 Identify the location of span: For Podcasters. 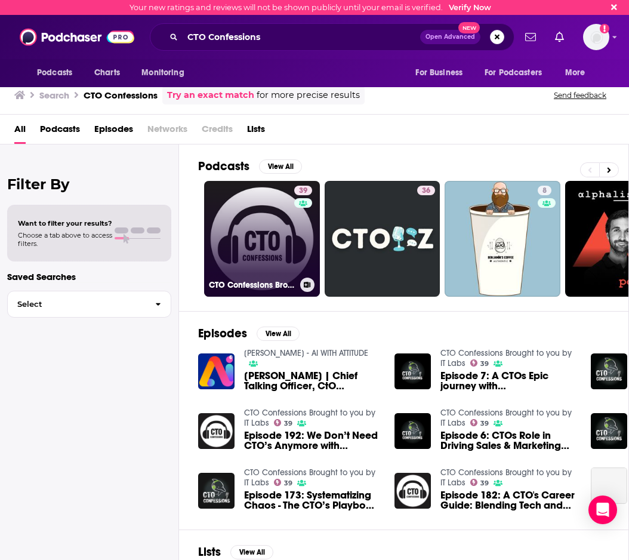
(513, 73).